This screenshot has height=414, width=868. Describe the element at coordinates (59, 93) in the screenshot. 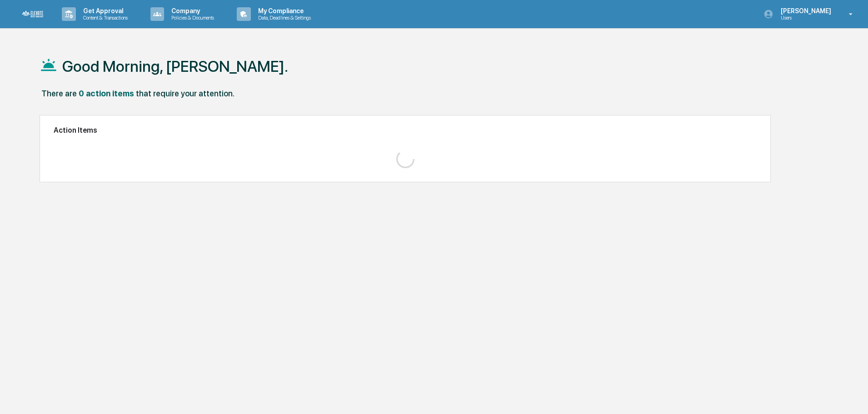

I see `div: There are` at that location.